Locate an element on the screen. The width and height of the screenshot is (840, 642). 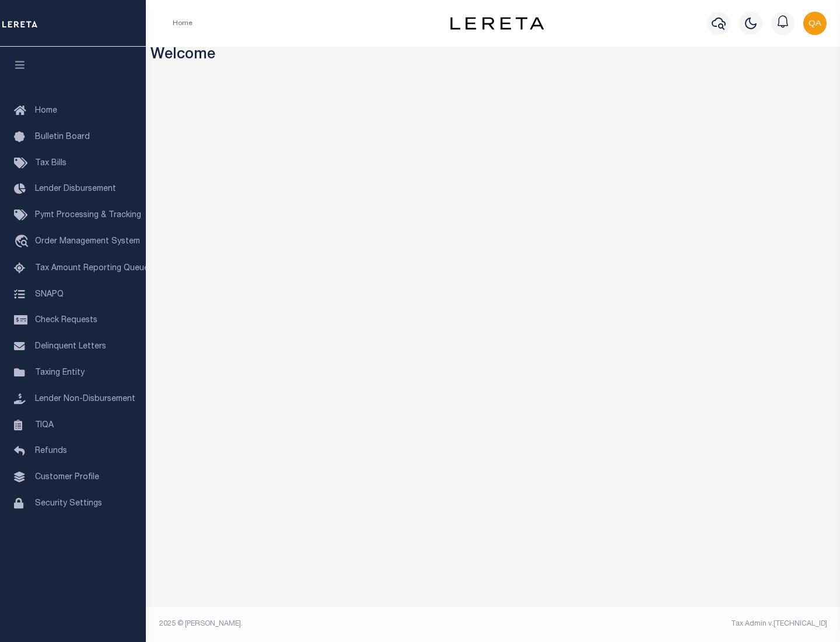
span: Check Requests is located at coordinates (66, 321).